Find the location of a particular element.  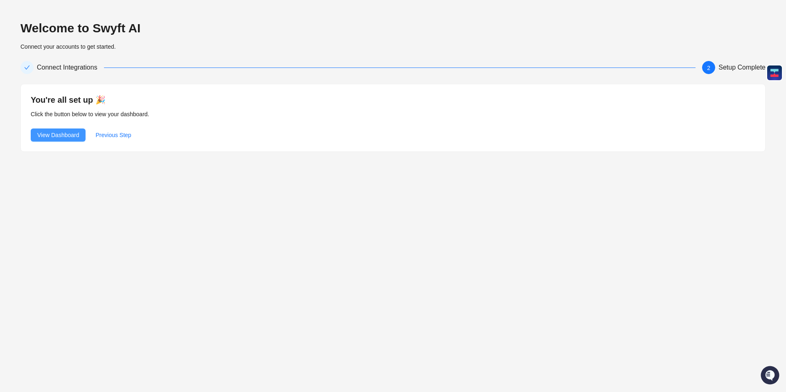

span: check is located at coordinates (27, 68).